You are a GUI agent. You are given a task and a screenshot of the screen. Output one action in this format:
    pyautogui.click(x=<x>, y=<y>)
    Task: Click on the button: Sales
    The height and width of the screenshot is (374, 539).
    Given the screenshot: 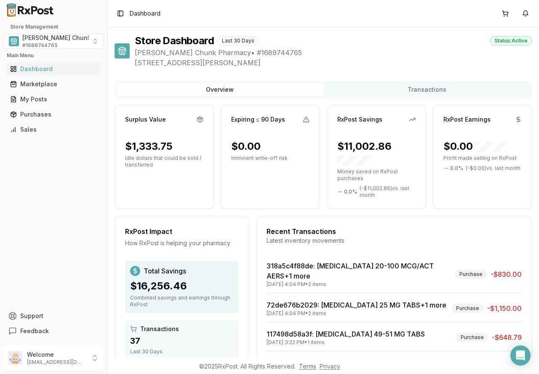 What is the action you would take?
    pyautogui.click(x=53, y=130)
    